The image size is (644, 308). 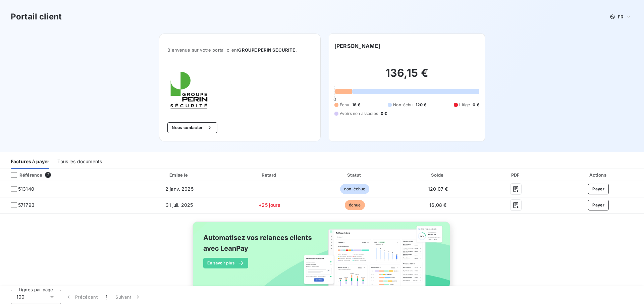 What do you see at coordinates (179, 205) in the screenshot?
I see `span: 31 juil. 2025` at bounding box center [179, 205].